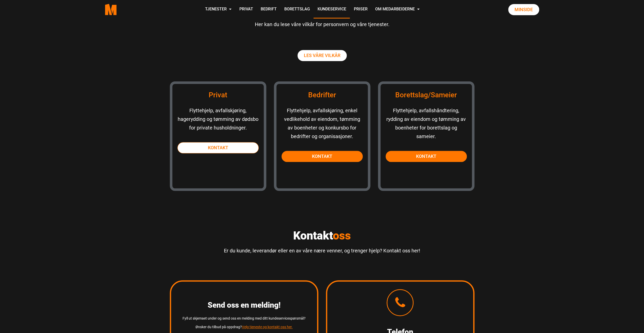  Describe the element at coordinates (342, 235) in the screenshot. I see `span: oss` at that location.